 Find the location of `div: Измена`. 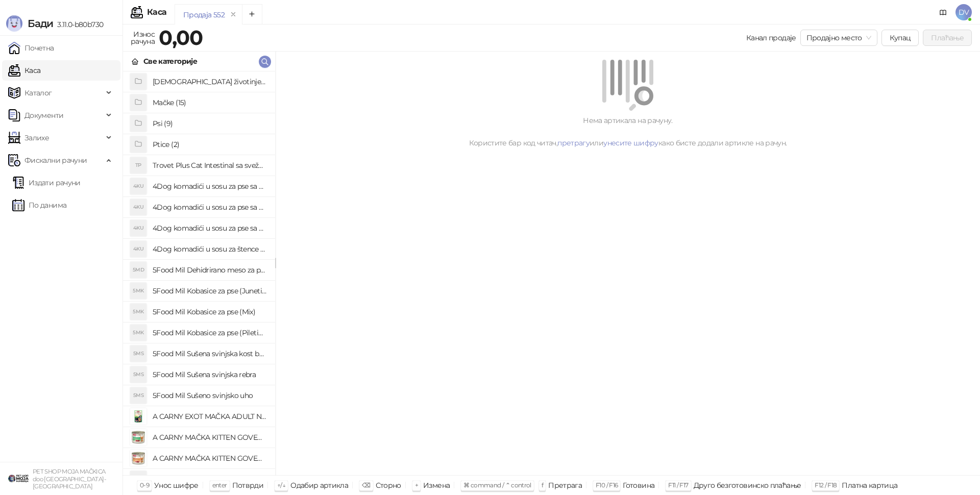

div: Измена is located at coordinates (437, 485).